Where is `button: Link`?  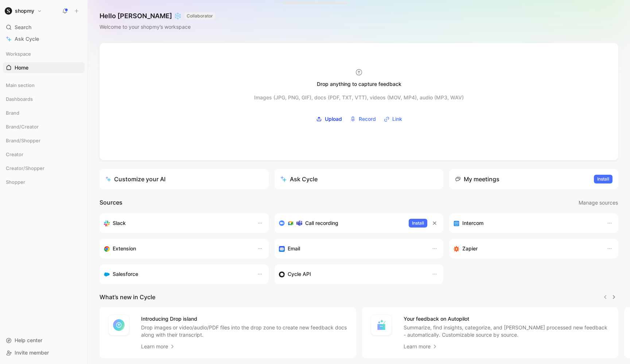
button: Link is located at coordinates (393, 119).